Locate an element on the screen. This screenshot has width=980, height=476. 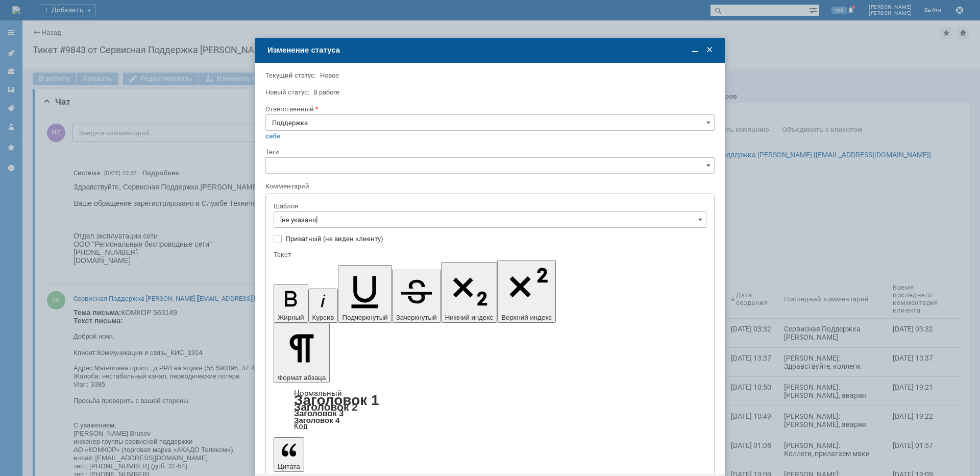
span: Новое is located at coordinates (330, 75).